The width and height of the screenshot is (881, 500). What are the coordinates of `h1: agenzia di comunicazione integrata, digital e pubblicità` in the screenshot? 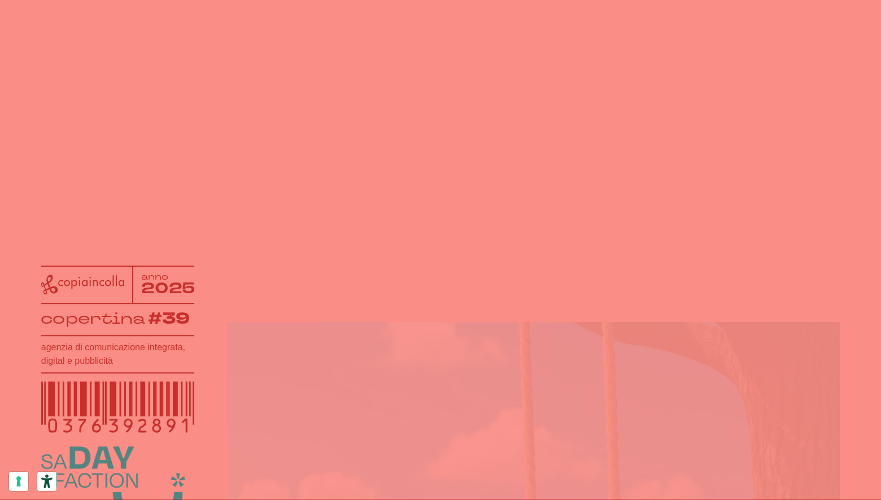 It's located at (118, 354).